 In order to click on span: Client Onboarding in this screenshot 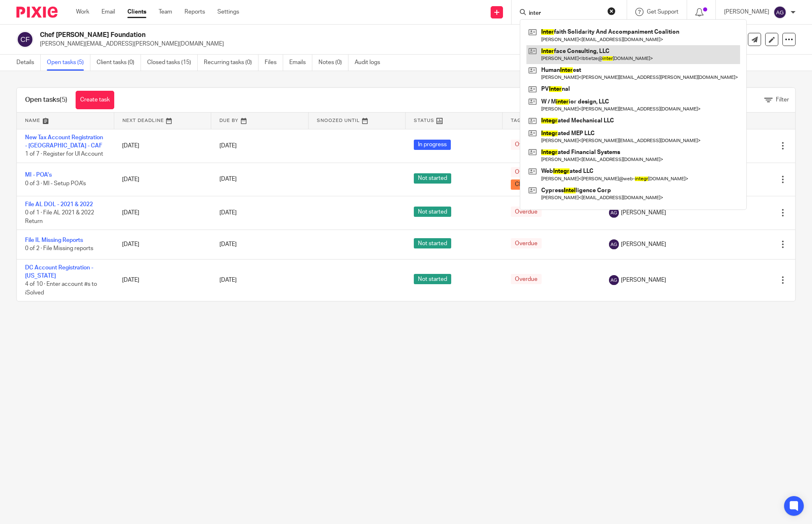, I will do `click(538, 185)`.